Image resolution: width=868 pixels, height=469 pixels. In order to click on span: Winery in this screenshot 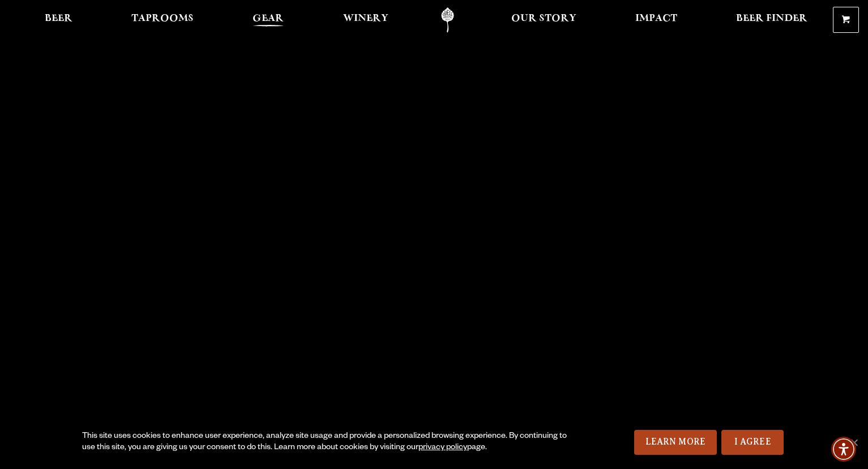, I will do `click(366, 19)`.